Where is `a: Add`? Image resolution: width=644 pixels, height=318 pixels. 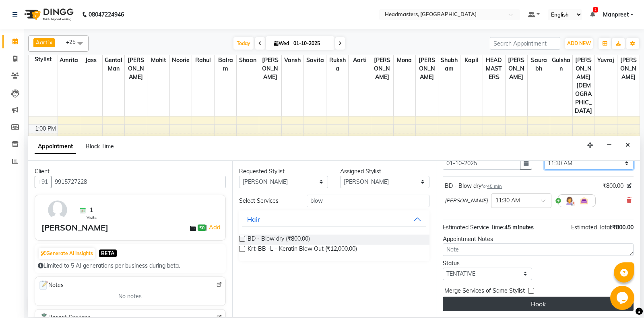
a: Add is located at coordinates (215, 227).